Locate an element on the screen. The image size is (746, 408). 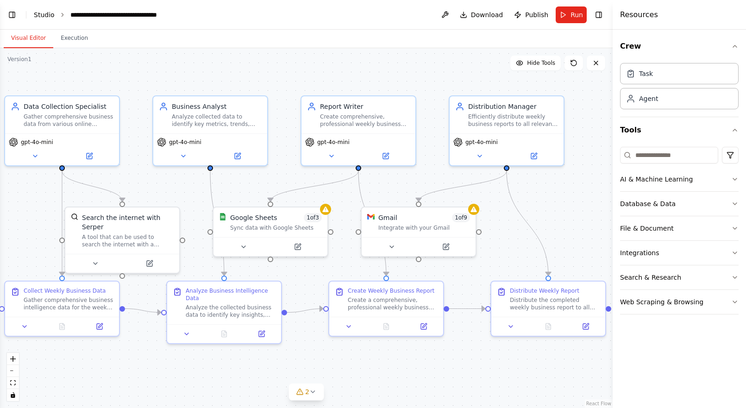
div: Crew is located at coordinates (679, 88).